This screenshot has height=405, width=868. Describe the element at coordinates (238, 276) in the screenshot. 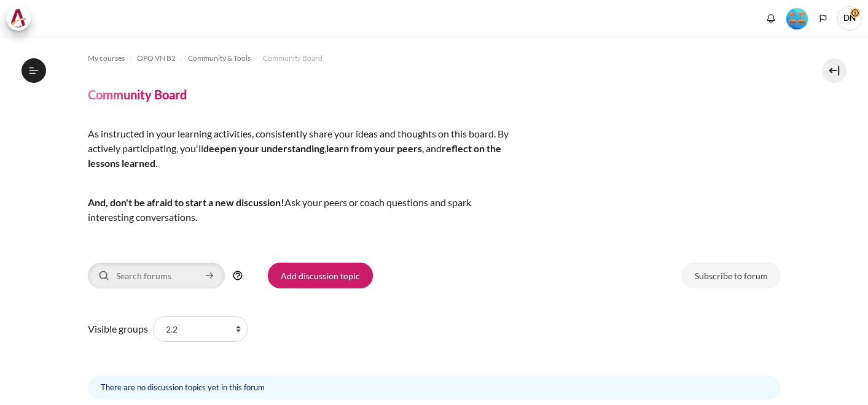

I see `img: Help with Search` at that location.